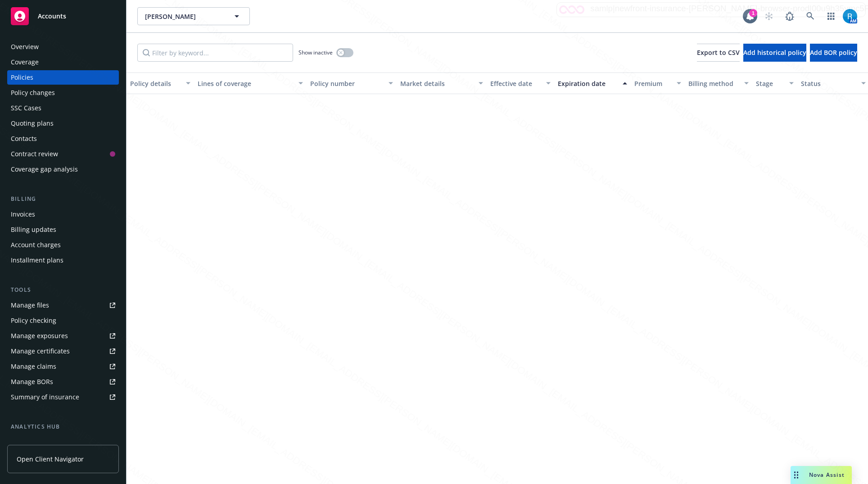 This screenshot has height=484, width=868. Describe the element at coordinates (63, 199) in the screenshot. I see `div: Billing` at that location.